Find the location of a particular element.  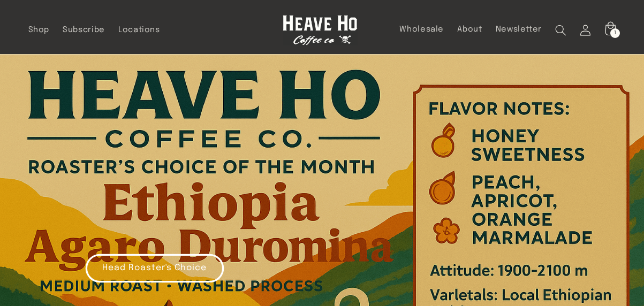

img: Heave Ho Coffee Co is located at coordinates (320, 30).